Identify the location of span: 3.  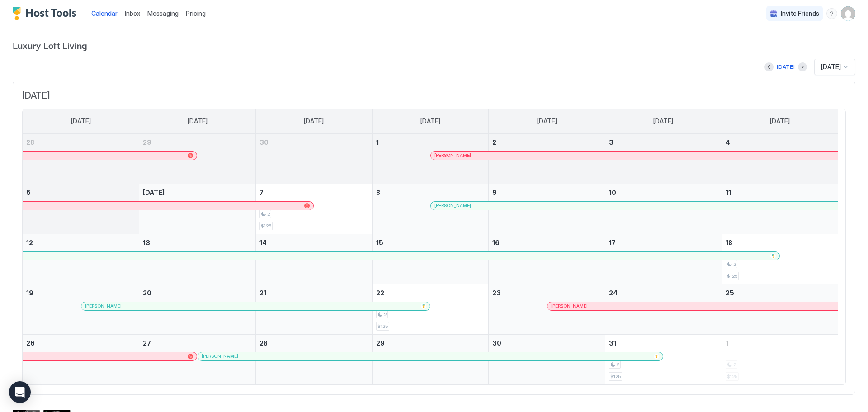
(612, 142).